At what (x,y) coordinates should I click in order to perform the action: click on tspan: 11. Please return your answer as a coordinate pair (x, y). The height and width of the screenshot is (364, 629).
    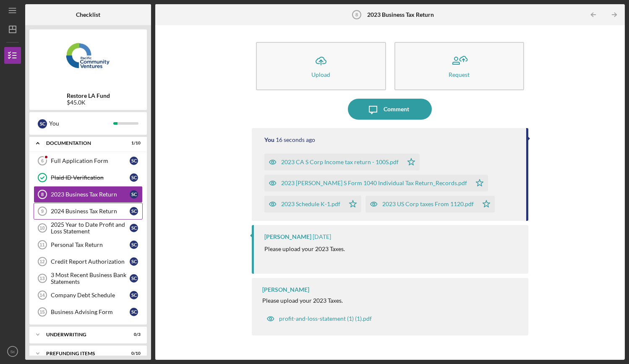
    Looking at the image, I should click on (42, 245).